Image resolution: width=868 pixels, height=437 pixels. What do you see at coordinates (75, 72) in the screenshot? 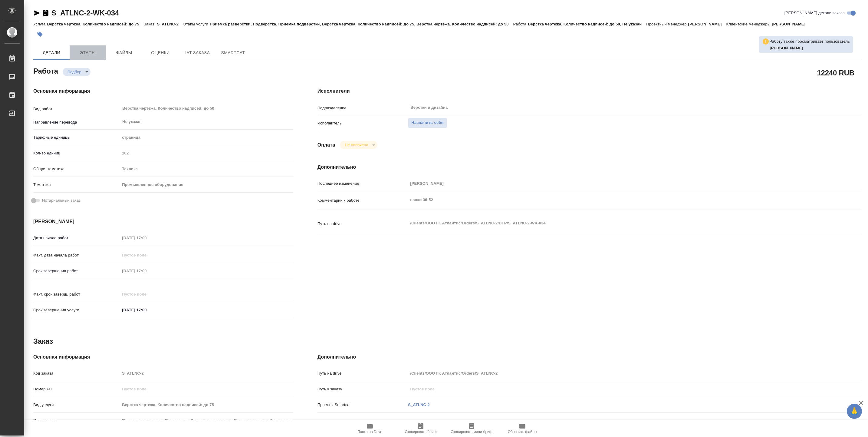
I see `button: Подбор` at bounding box center [75, 72].